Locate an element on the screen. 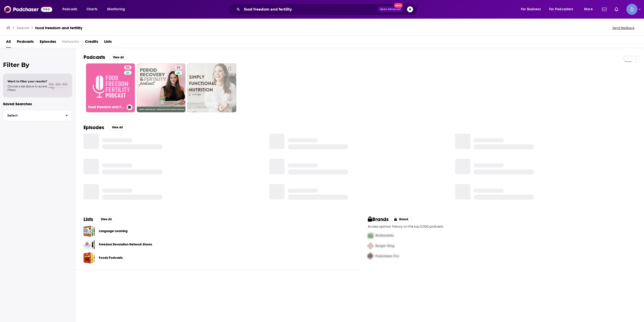  a: Credits is located at coordinates (91, 42).